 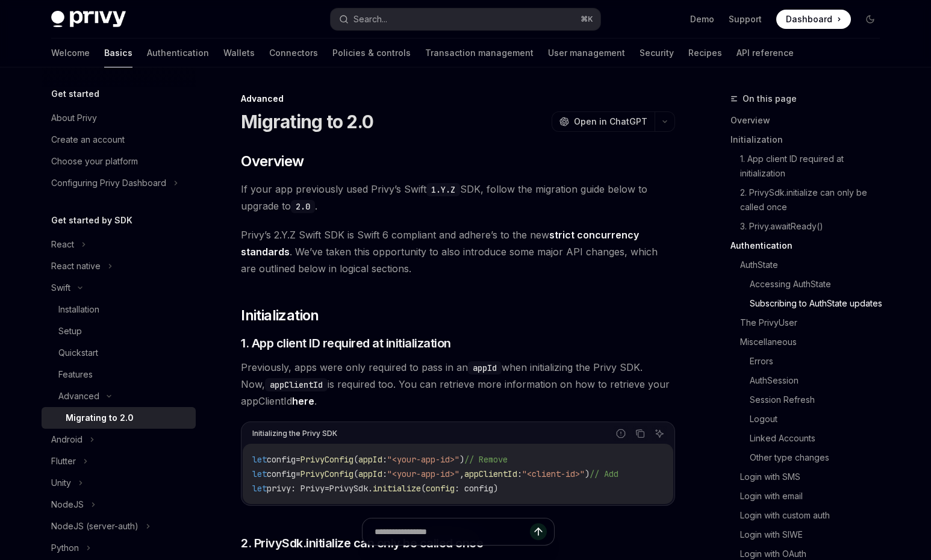 What do you see at coordinates (75, 374) in the screenshot?
I see `div: Features` at bounding box center [75, 374].